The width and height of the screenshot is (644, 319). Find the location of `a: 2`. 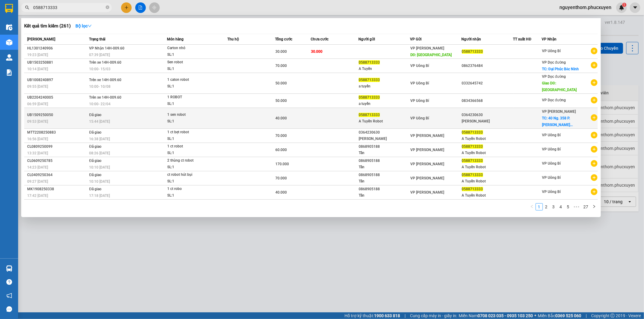

a: 2 is located at coordinates (546, 207).